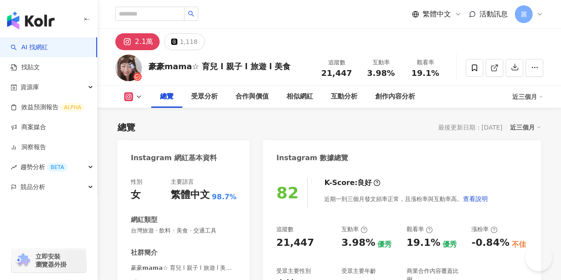 Image resolution: width=561 pixels, height=280 pixels. I want to click on button: 2.1萬, so click(137, 42).